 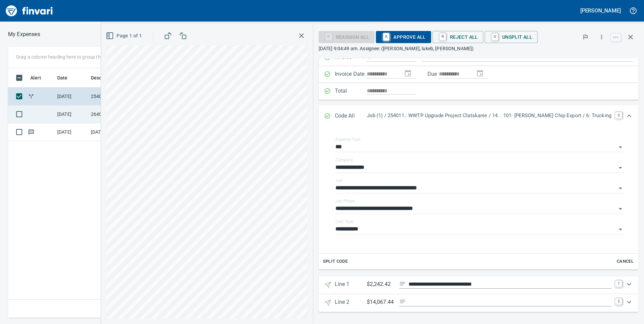 What do you see at coordinates (511, 37) in the screenshot?
I see `button: UUnsplit All` at bounding box center [511, 37].